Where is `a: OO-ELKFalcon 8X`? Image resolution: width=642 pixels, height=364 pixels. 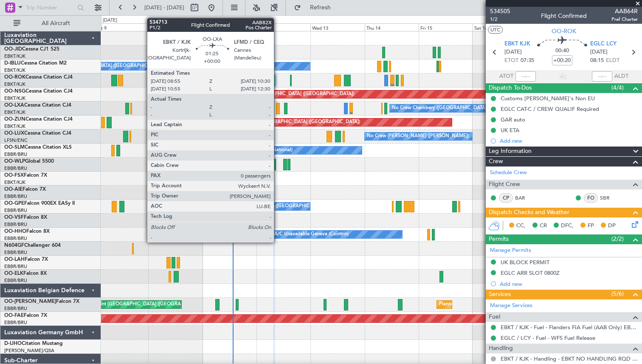 a: OO-ELKFalcon 8X is located at coordinates (26, 273).